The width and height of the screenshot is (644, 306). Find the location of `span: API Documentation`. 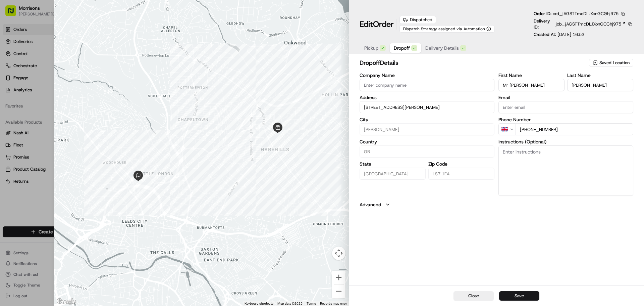

span: API Documentation is located at coordinates (85, 101).